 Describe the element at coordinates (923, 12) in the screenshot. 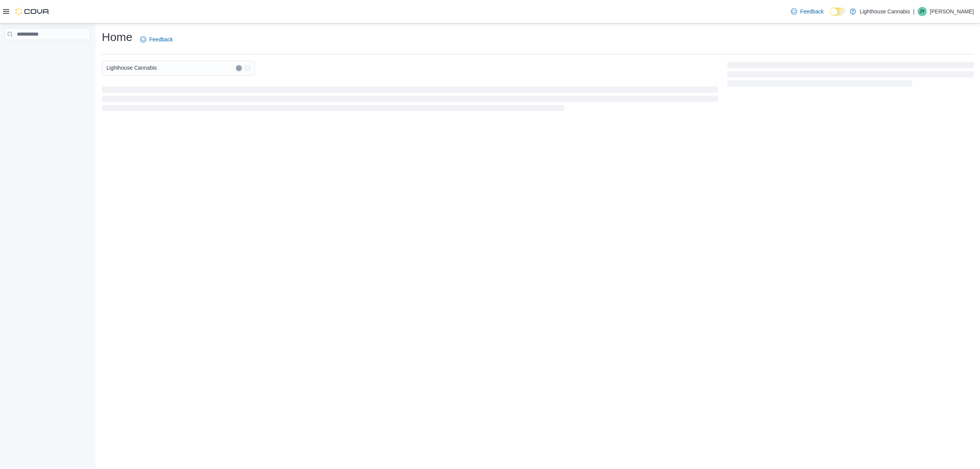

I see `div: Jessie Yao` at that location.